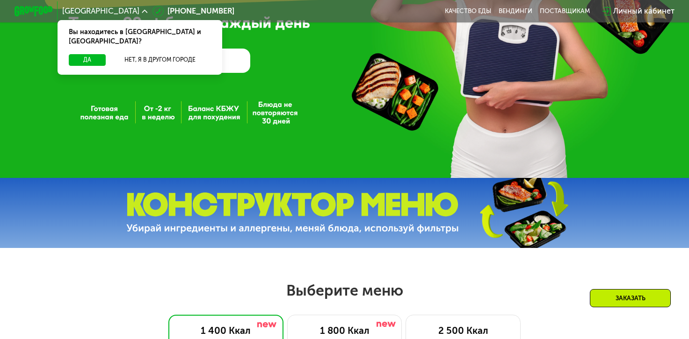 This screenshot has width=689, height=339. I want to click on button: Да, so click(87, 60).